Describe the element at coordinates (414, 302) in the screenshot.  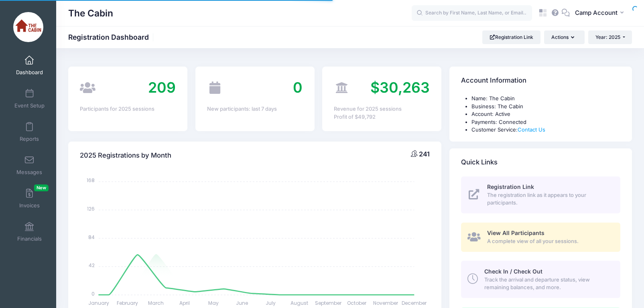
I see `tspan: December` at that location.